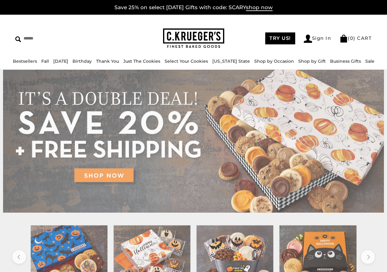  Describe the element at coordinates (351, 38) in the screenshot. I see `span: 0` at that location.